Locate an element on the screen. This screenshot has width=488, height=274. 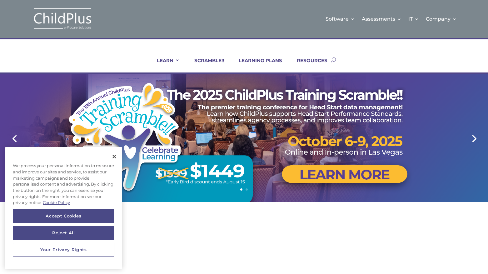
a: LEARN is located at coordinates (164, 65).